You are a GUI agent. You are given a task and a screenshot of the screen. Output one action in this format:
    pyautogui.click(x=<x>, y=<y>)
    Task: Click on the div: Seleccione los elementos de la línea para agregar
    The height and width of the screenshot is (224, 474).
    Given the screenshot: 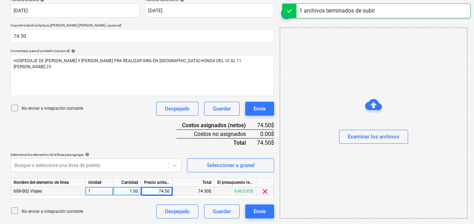 What is the action you would take?
    pyautogui.click(x=96, y=154)
    